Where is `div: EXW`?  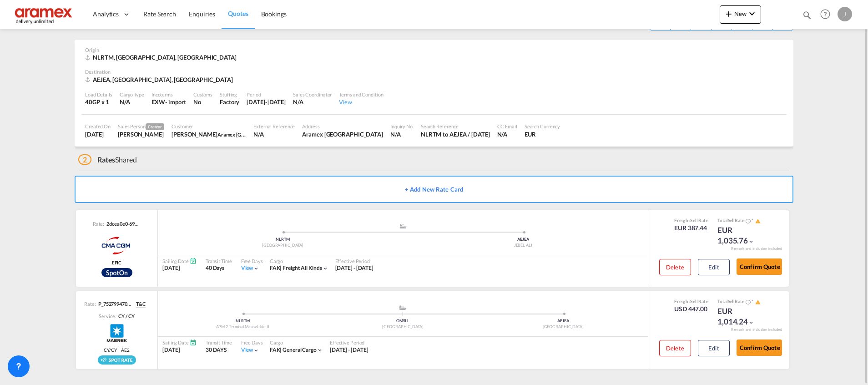
div: EXW is located at coordinates (158, 102).